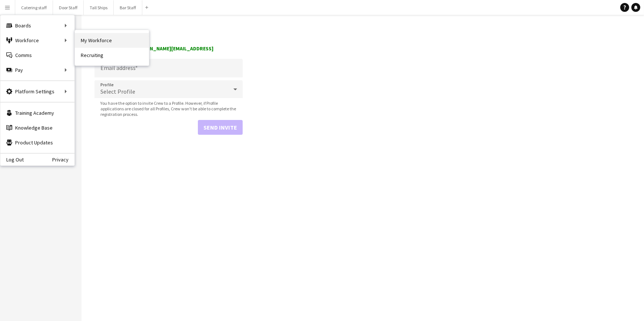 The width and height of the screenshot is (644, 321). I want to click on a: Recruiting, so click(112, 55).